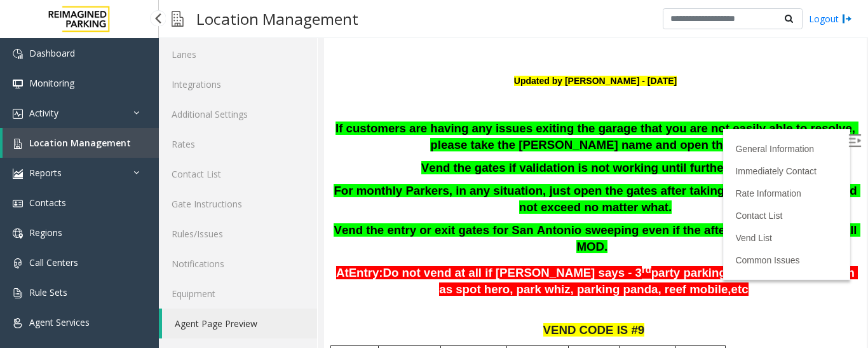 The height and width of the screenshot is (348, 868). What do you see at coordinates (52, 53) in the screenshot?
I see `span: Dashboard` at bounding box center [52, 53].